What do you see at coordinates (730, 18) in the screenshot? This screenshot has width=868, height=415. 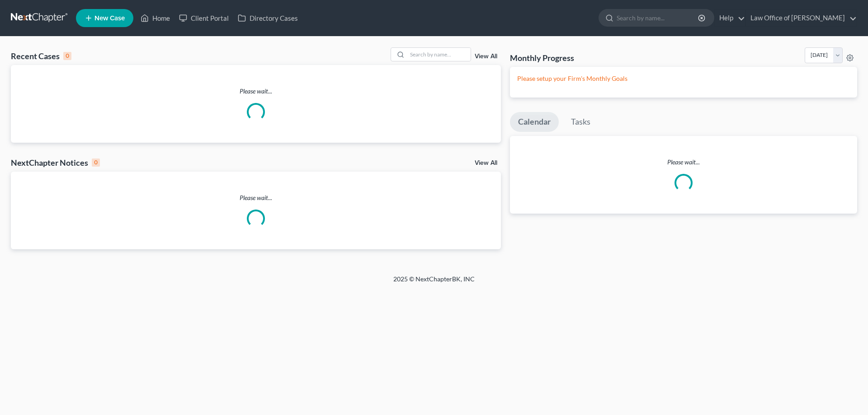 I see `a: Help` at bounding box center [730, 18].